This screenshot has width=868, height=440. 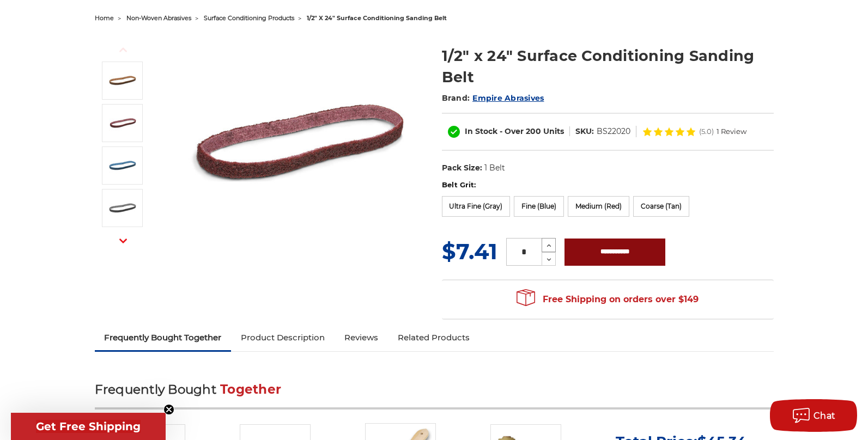 I want to click on span: Get Free Shipping, so click(x=88, y=427).